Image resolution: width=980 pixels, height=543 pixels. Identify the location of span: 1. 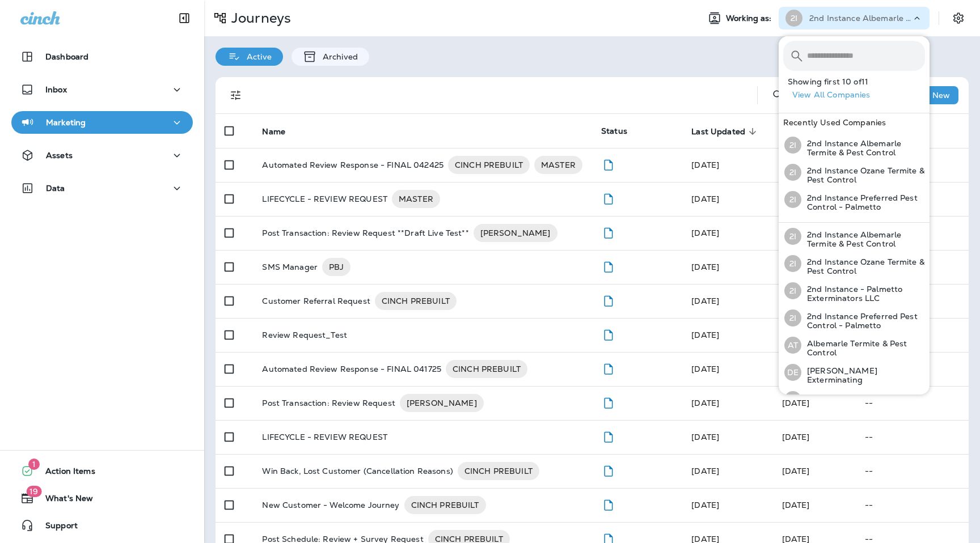
(34, 465).